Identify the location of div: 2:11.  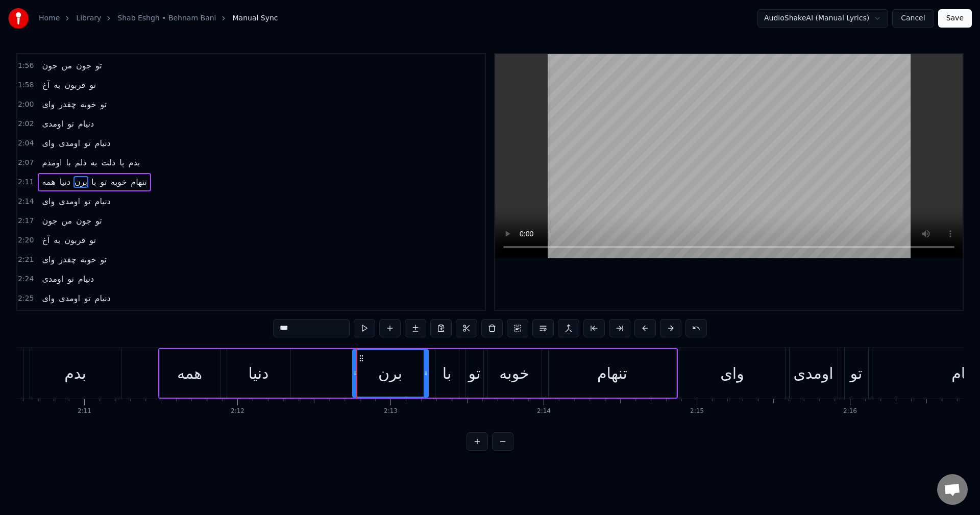
(85, 411).